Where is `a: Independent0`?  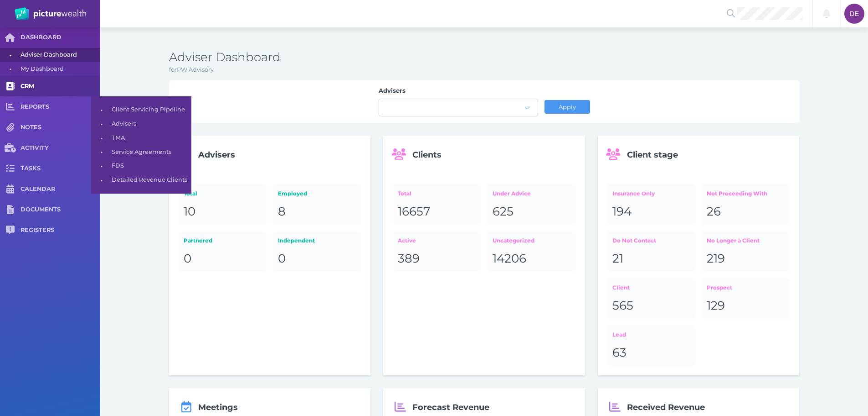
a: Independent0 is located at coordinates (317, 251).